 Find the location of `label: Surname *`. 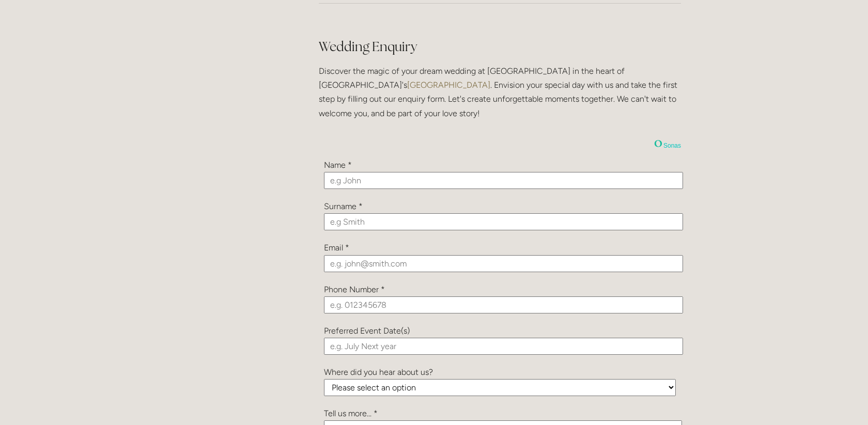

label: Surname * is located at coordinates (343, 206).